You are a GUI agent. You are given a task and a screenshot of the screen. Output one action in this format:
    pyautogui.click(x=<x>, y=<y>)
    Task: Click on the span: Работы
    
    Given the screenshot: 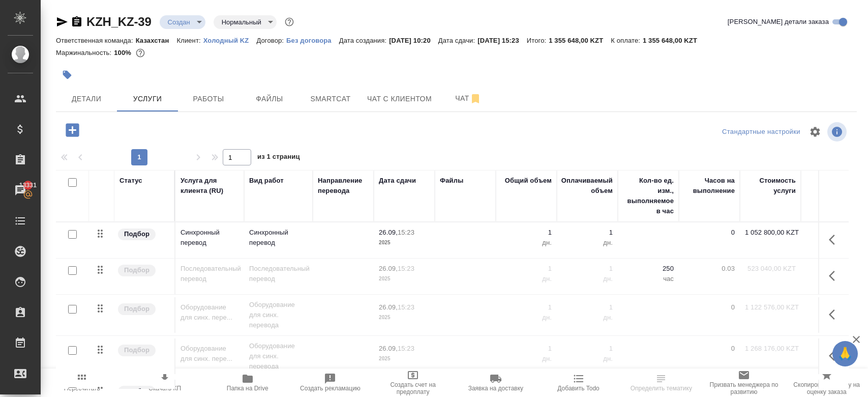 What is the action you would take?
    pyautogui.click(x=208, y=99)
    